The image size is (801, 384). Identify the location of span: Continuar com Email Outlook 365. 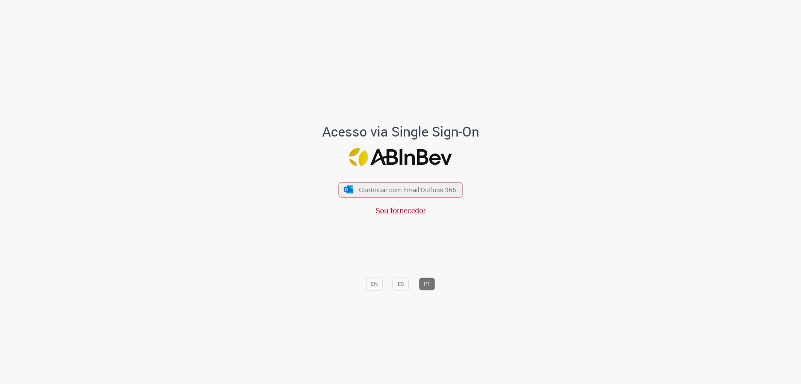
(408, 189).